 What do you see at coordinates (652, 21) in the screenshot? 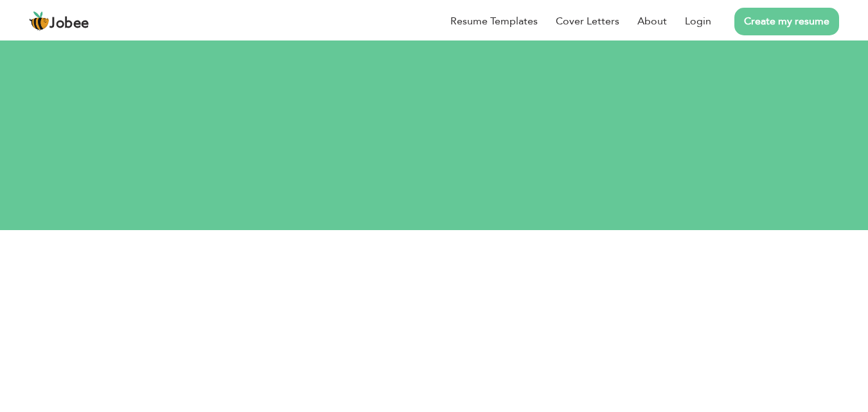
I see `a: About` at bounding box center [652, 21].